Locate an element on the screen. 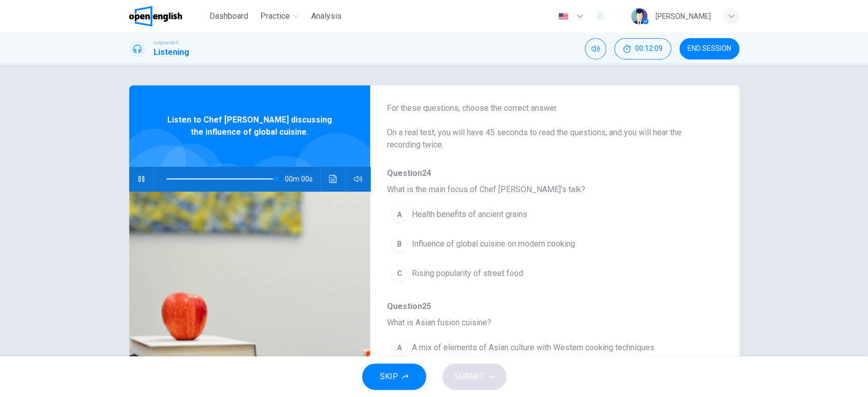 The height and width of the screenshot is (397, 868). span: Practice is located at coordinates (275, 16).